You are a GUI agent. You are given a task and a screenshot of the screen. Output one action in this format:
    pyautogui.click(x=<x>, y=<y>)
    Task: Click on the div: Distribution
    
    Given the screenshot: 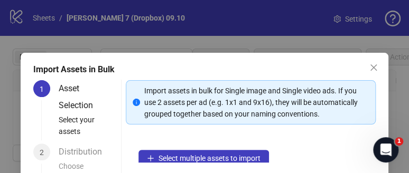 What is the action you would take?
    pyautogui.click(x=84, y=152)
    